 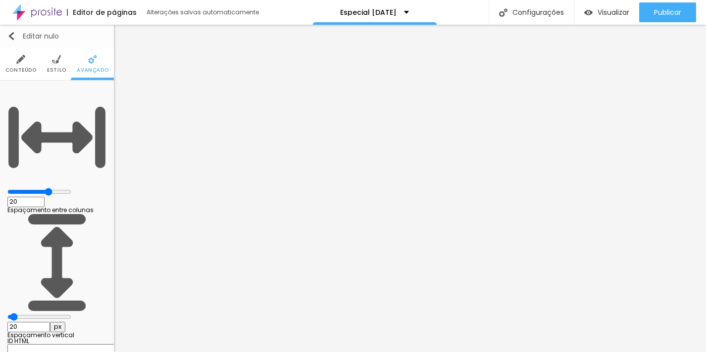 I want to click on font: Alterações salvas automaticamente, so click(x=202, y=12).